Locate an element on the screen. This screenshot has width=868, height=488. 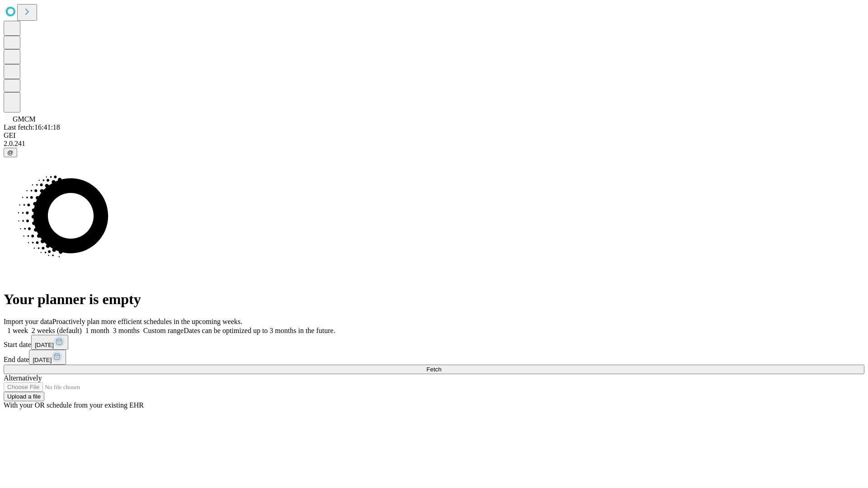
div: GEI is located at coordinates (434, 135).